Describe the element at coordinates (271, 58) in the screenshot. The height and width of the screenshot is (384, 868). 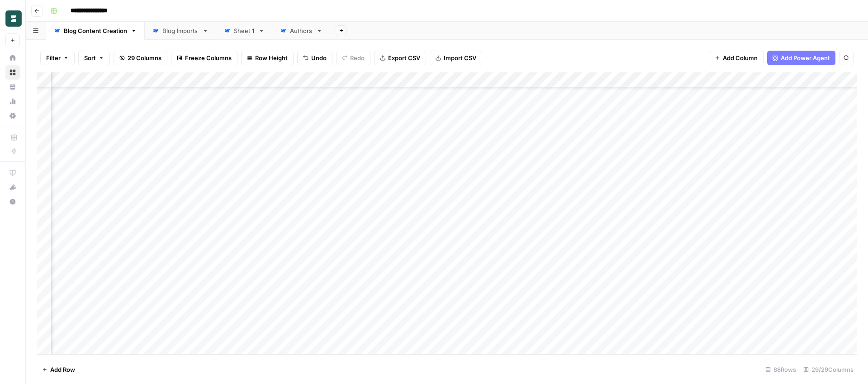
I see `span: Row Height` at that location.